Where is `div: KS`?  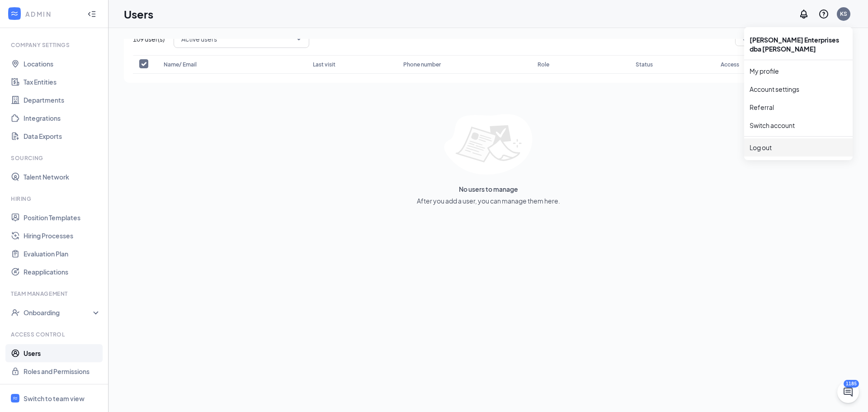 div: KS is located at coordinates (843, 13).